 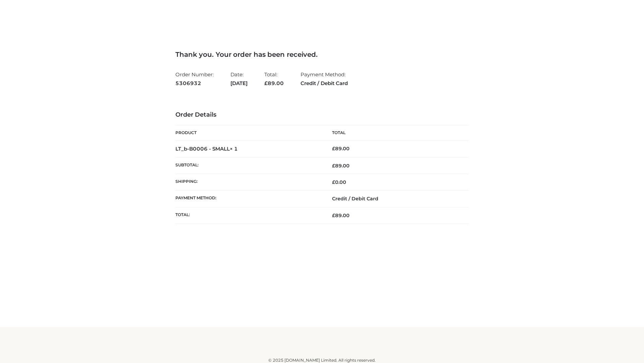 I want to click on th: Total, so click(x=395, y=133).